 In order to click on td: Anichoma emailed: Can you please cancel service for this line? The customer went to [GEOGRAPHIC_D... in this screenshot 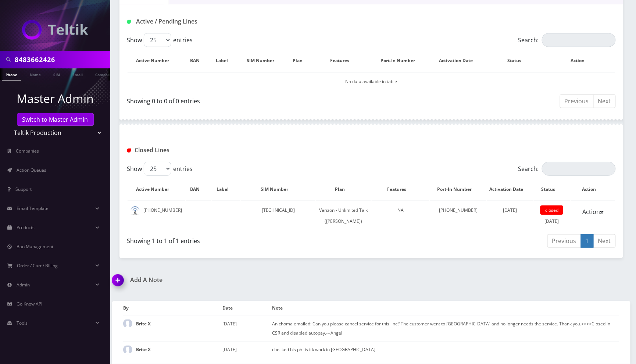, I will do `click(445, 328)`.